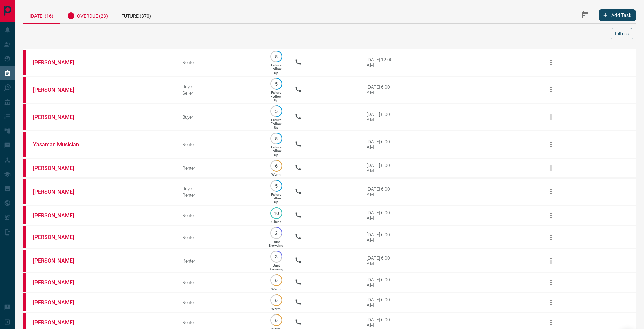  Describe the element at coordinates (87, 15) in the screenshot. I see `div: Overdue (23)` at that location.